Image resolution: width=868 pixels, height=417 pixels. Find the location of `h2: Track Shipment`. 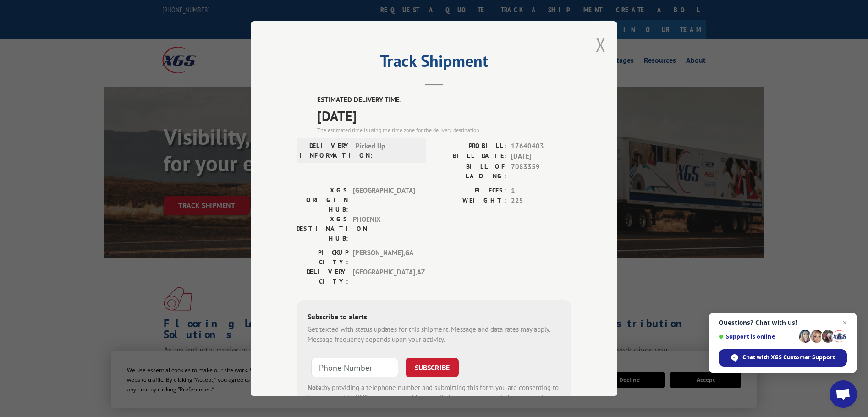

h2: Track Shipment is located at coordinates (434, 63).